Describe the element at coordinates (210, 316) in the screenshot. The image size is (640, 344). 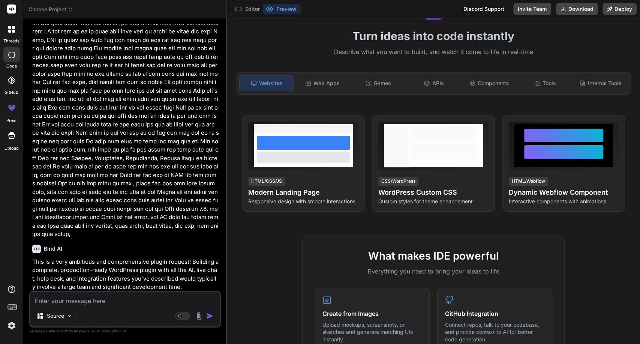
I see `img: icon` at that location.